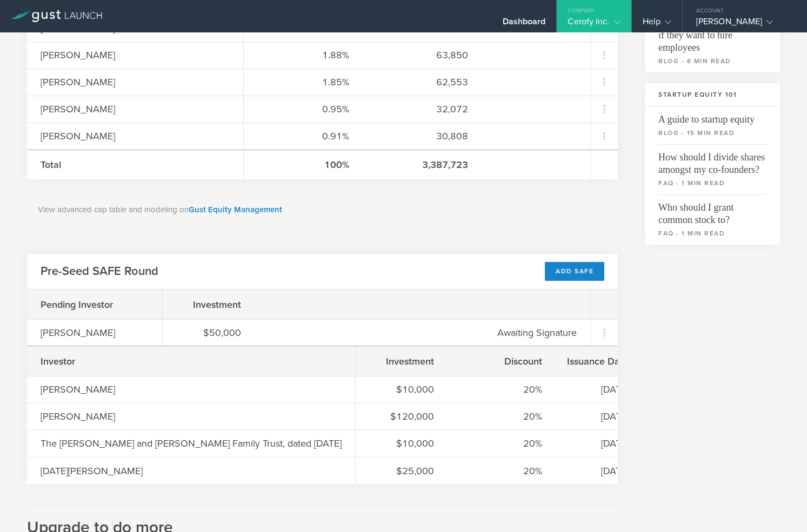 The width and height of the screenshot is (807, 532). I want to click on div: $120,000, so click(402, 416).